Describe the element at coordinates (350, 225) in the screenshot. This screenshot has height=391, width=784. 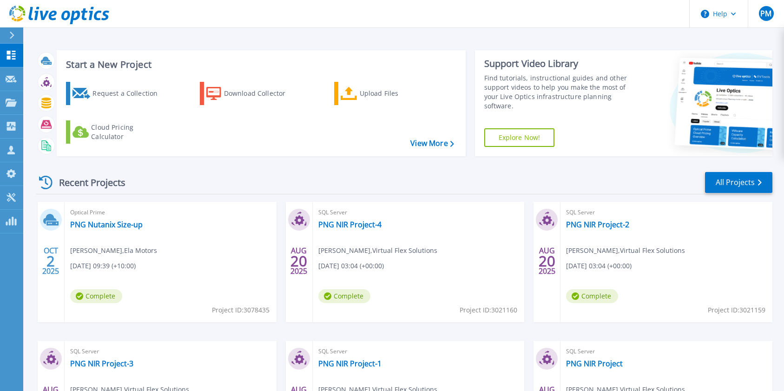
I see `a: PNG NIR Project-4` at that location.